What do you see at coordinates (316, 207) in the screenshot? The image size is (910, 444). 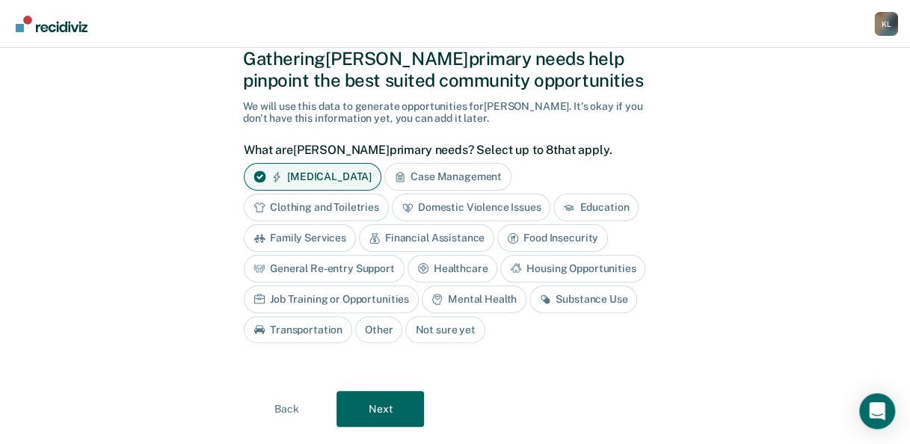 I see `div: Clothing and Toiletries` at bounding box center [316, 207].